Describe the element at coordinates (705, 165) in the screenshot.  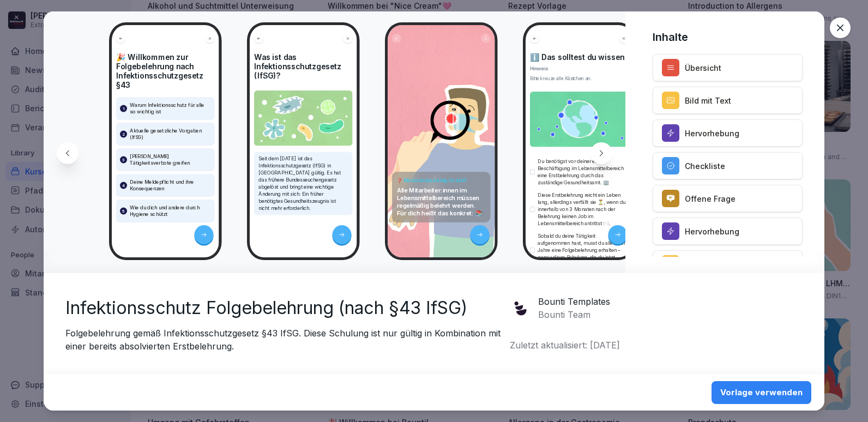
I see `p: Checkliste` at that location.